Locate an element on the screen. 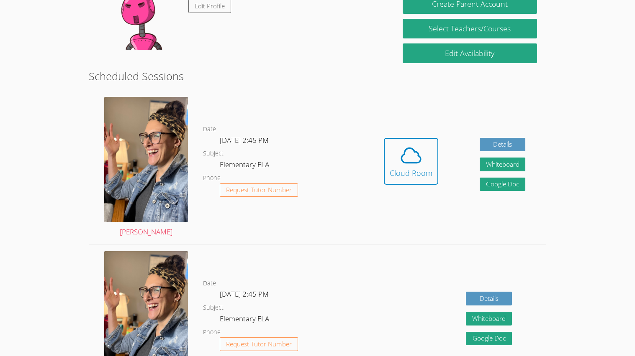 Image resolution: width=635 pixels, height=356 pixels. a: Select Teachers/Courses is located at coordinates (469, 28).